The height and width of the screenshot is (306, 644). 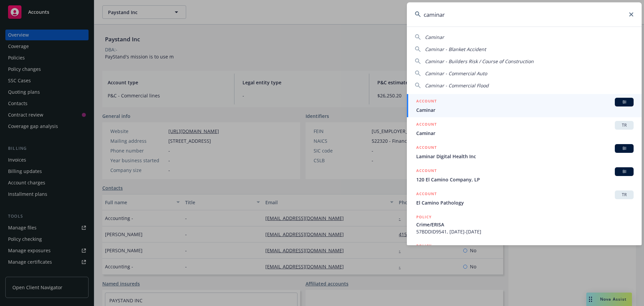 I want to click on a: POLICY, so click(x=524, y=253).